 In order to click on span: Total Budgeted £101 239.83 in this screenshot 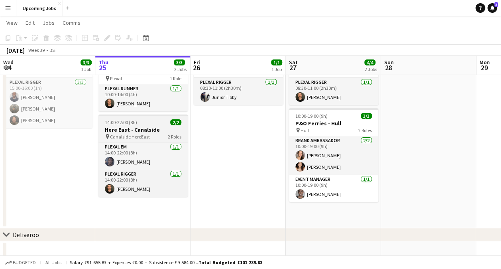, I will do `click(230, 262)`.